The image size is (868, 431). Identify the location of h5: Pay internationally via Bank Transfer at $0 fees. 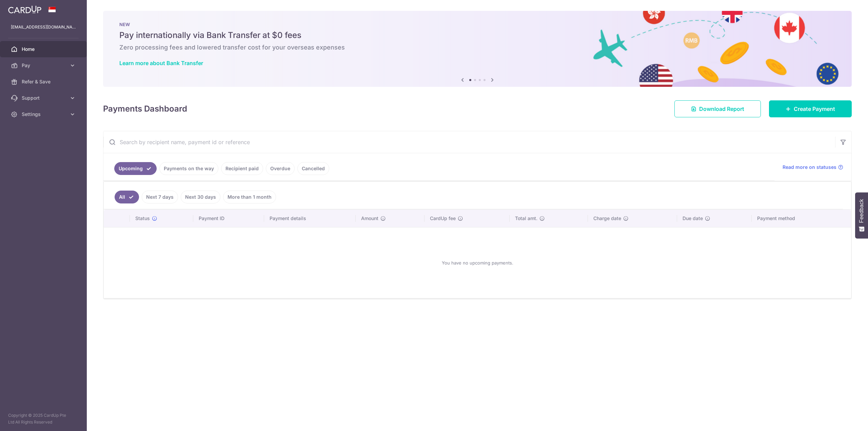
(477, 35).